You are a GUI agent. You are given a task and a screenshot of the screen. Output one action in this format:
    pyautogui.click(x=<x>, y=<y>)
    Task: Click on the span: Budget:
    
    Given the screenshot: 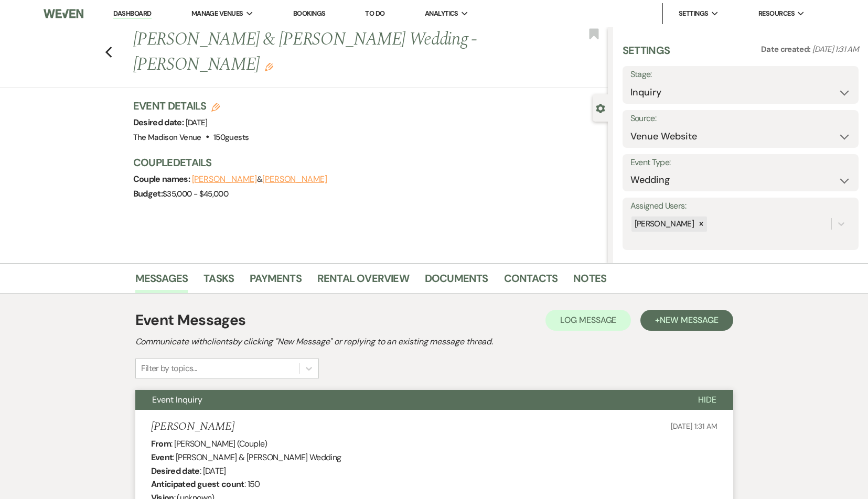 What is the action you would take?
    pyautogui.click(x=148, y=193)
    